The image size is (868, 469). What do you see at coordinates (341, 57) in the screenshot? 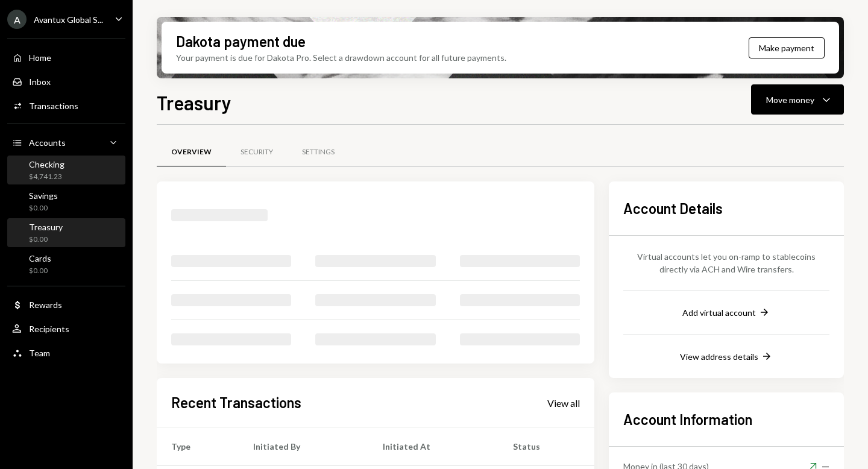
I see `div: Your payment is due for Dakota Pro. Select a drawdown account for all future payments.` at bounding box center [341, 57].